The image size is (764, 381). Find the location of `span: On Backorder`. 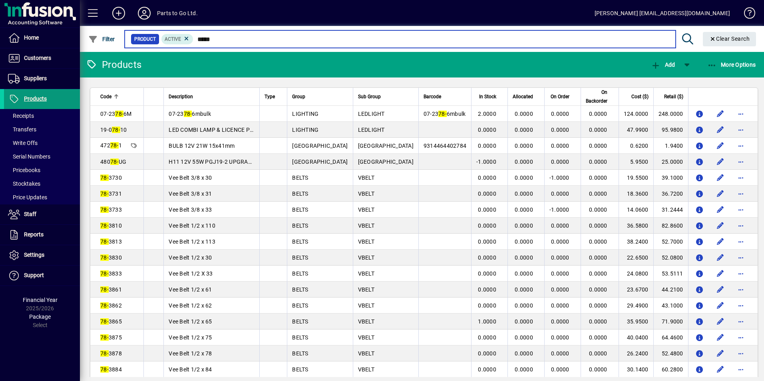

span: On Backorder is located at coordinates (597, 97).